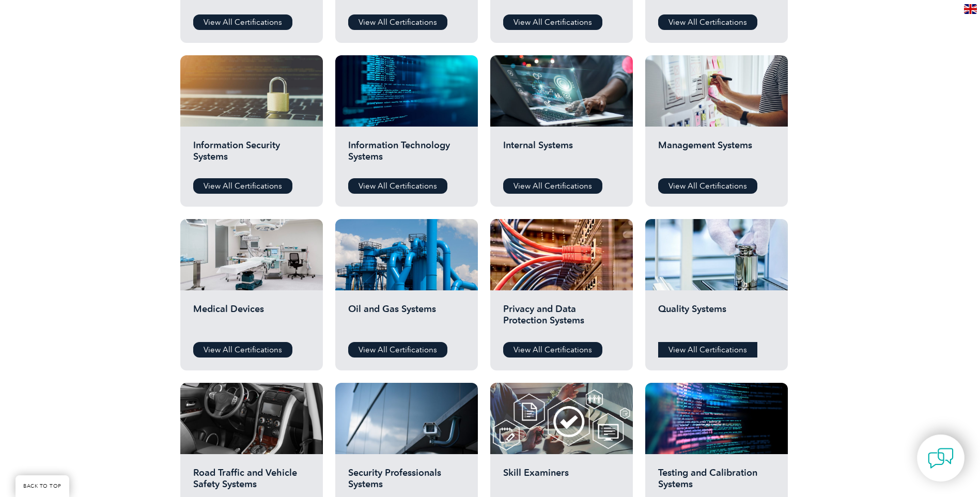  What do you see at coordinates (406, 319) in the screenshot?
I see `h2: Oil and Gas Systems` at bounding box center [406, 319].